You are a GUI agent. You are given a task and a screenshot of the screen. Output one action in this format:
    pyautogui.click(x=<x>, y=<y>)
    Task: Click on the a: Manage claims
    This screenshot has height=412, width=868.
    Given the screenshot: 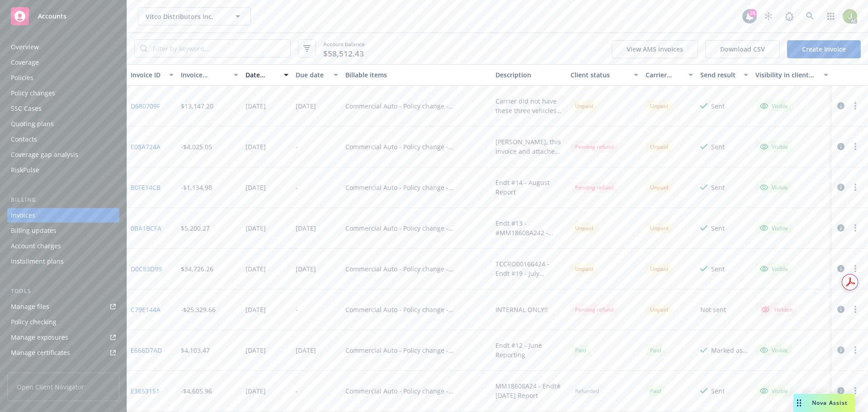 What is the action you would take?
    pyautogui.click(x=63, y=368)
    